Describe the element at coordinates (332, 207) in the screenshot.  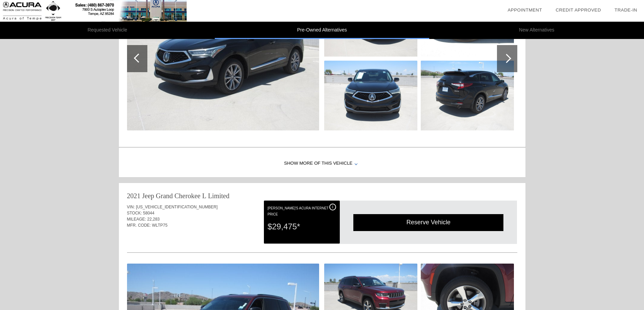
I see `div: i` at that location.